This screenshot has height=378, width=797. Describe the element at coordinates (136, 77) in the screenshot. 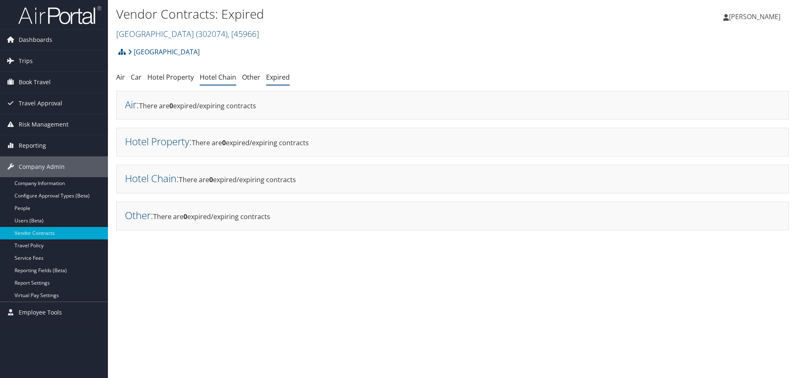

I see `a: Car` at that location.